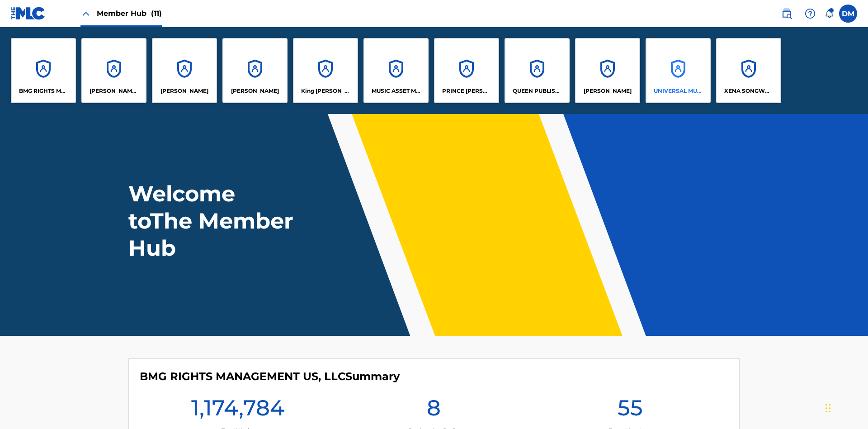  Describe the element at coordinates (467, 91) in the screenshot. I see `p: PRINCE MCTESTERSON` at that location.